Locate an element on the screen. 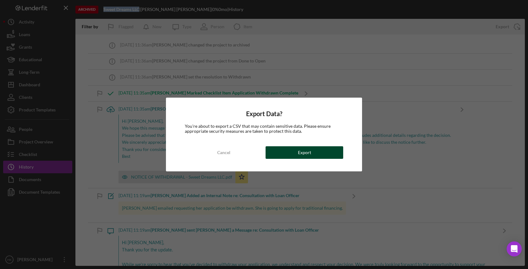 This screenshot has width=528, height=269. button: Export is located at coordinates (304, 153).